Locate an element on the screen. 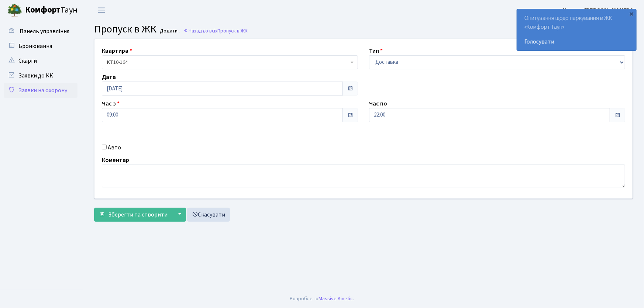 The image size is (644, 308). label: Коментар is located at coordinates (115, 160).